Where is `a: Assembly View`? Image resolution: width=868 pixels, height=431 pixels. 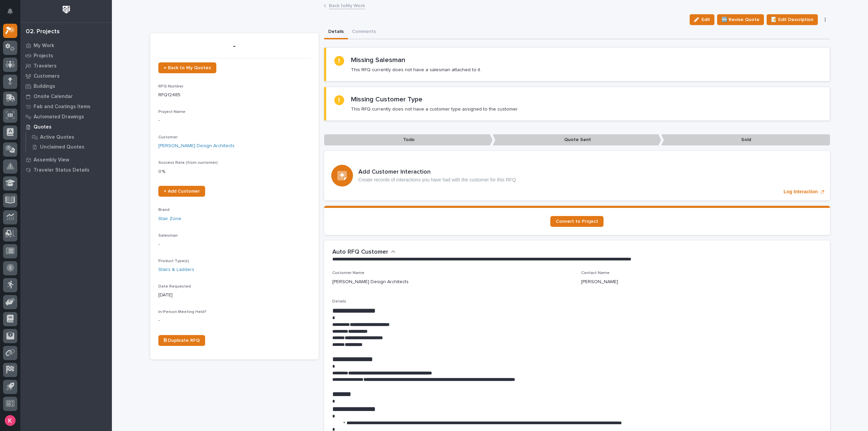
a: Assembly View is located at coordinates (66, 160).